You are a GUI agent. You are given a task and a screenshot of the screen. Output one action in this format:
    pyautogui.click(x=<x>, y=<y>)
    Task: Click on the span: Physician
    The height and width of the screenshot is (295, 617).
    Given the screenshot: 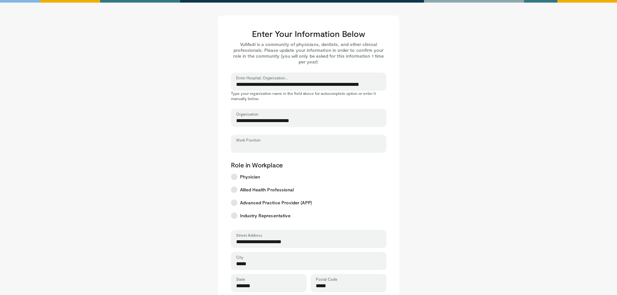 What is the action you would take?
    pyautogui.click(x=250, y=177)
    